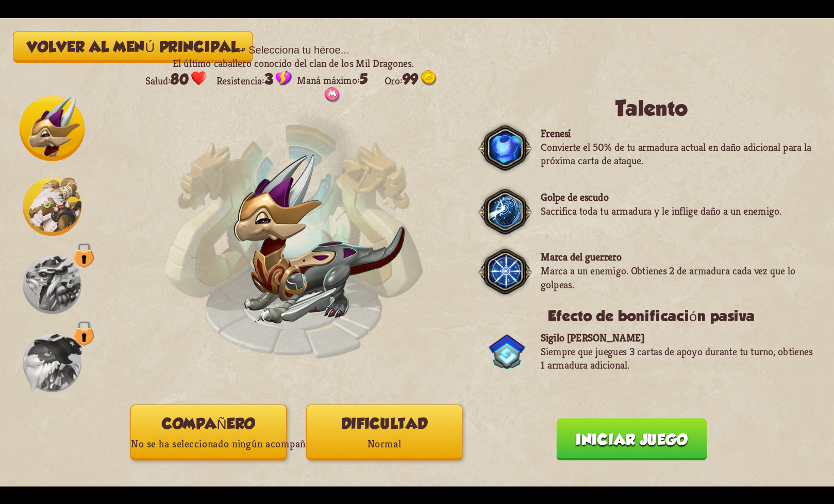 The width and height of the screenshot is (834, 504). What do you see at coordinates (180, 79) in the screenshot?
I see `font: 80` at bounding box center [180, 79].